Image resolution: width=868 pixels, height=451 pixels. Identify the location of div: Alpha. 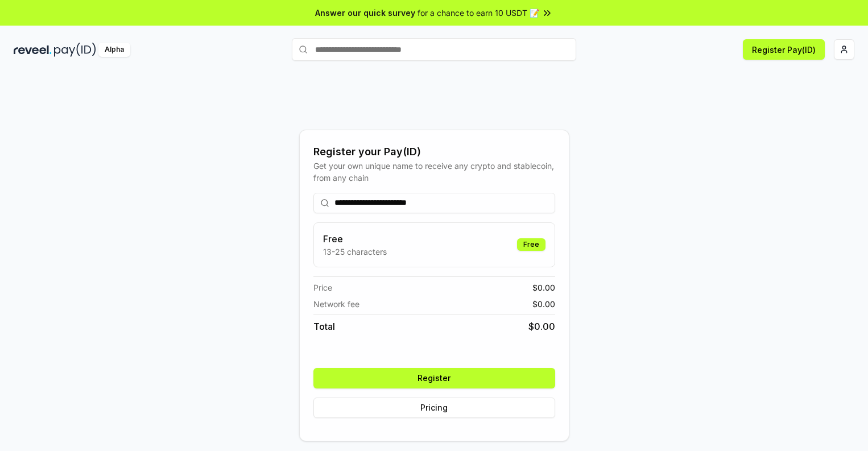
(114, 49).